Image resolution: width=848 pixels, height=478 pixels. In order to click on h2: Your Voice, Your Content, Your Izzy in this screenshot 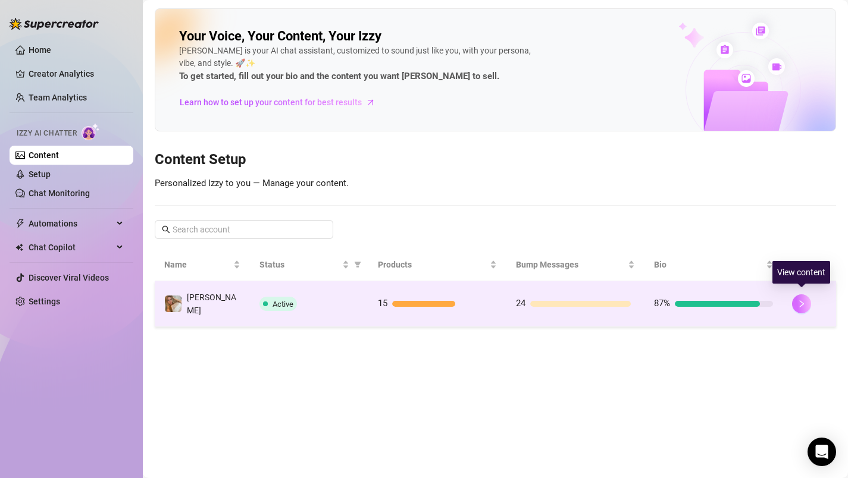, I will do `click(280, 36)`.